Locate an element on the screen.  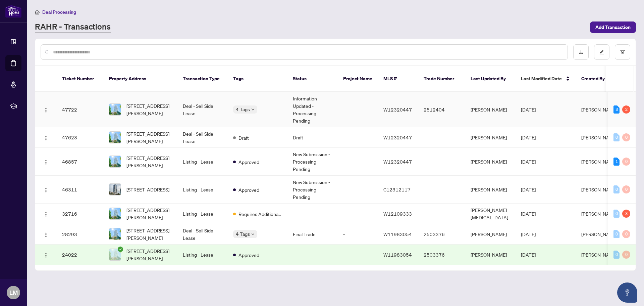
th: Transaction Type is located at coordinates (202, 79).